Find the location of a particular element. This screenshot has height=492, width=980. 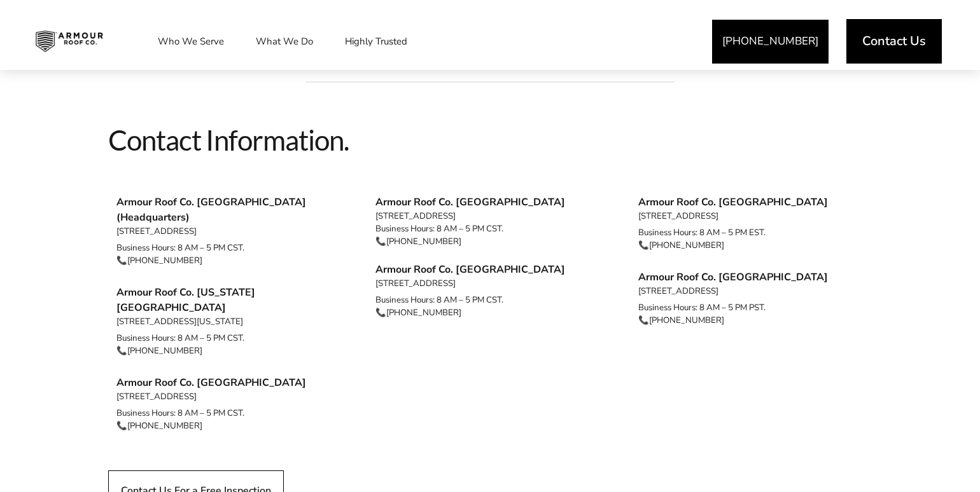

img: Industrial and Commercial Roofing Company | Armour Roof Co. is located at coordinates (69, 42).